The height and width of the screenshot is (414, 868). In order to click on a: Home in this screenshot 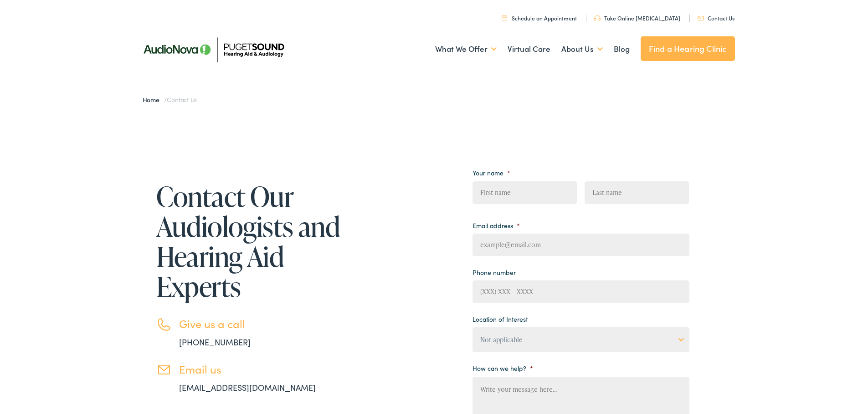, I will do `click(153, 99)`.